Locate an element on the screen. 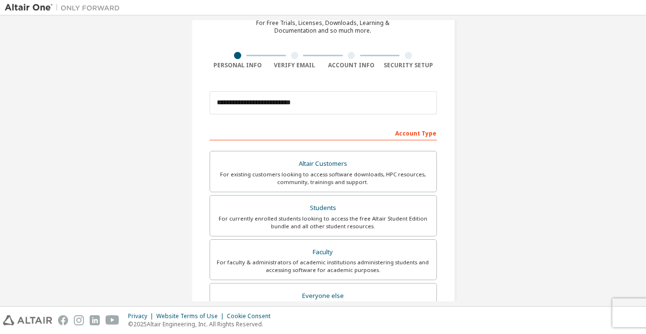 The image size is (646, 334). div: For faculty & administrators of academic institutions administering students and accessing softwa... is located at coordinates (323, 266).